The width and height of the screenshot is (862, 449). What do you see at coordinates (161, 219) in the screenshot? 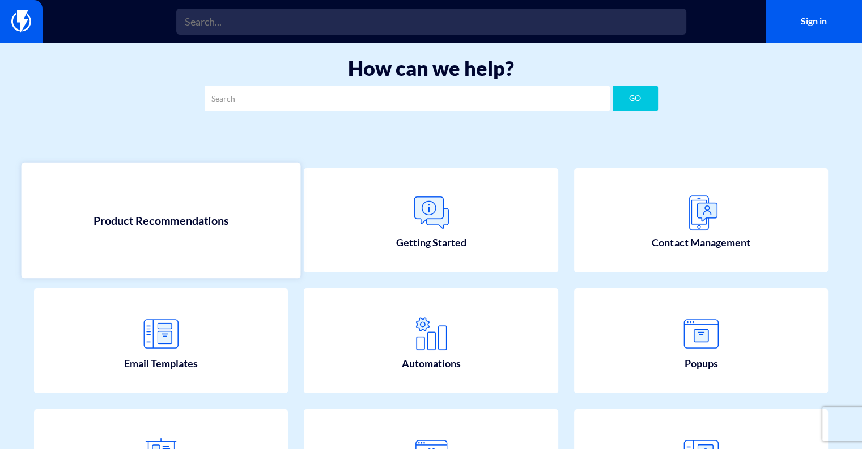
I see `a: Product Recommendations` at bounding box center [161, 219].